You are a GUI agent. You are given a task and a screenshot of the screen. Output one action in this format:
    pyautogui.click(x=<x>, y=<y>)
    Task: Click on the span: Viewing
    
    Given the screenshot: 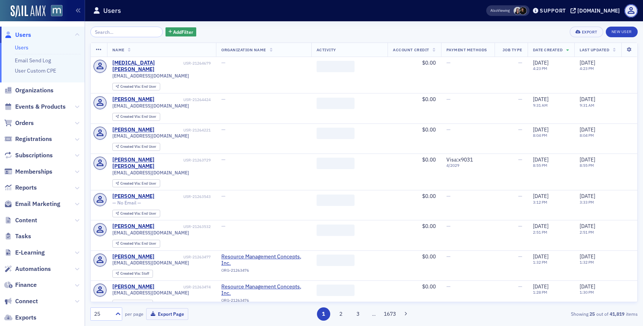 What is the action you would take?
    pyautogui.click(x=500, y=11)
    